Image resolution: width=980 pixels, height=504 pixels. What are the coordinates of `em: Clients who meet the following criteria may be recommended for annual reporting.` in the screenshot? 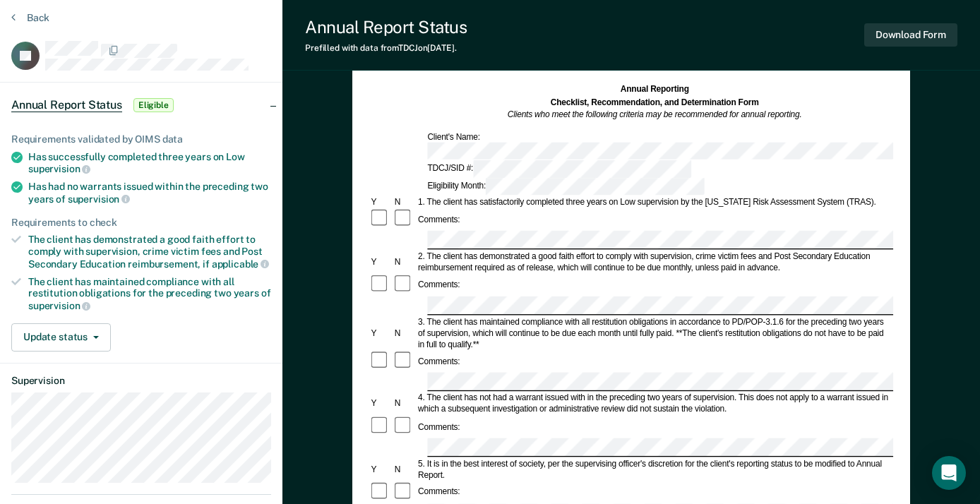 It's located at (655, 114).